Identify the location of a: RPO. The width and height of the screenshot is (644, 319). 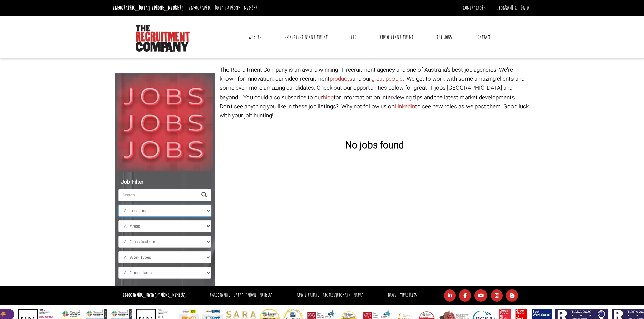
(354, 38).